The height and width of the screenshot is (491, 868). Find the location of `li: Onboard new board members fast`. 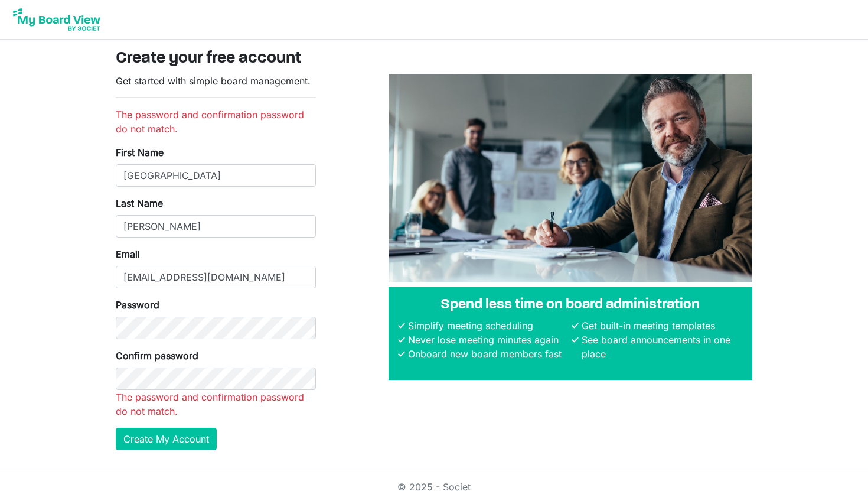

li: Onboard new board members fast is located at coordinates (487, 354).